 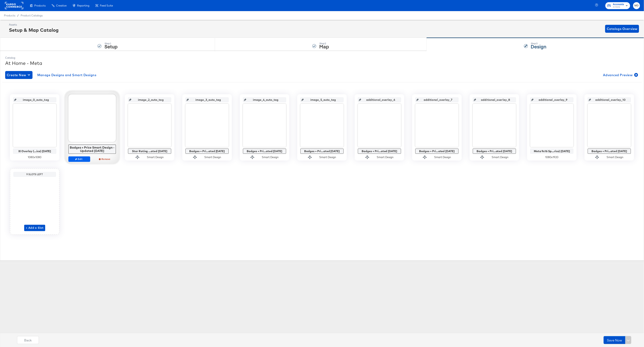 I want to click on span: Catalogs Overview, so click(x=622, y=29).